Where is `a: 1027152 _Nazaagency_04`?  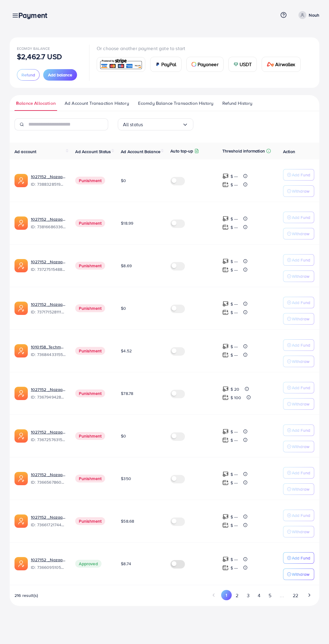 a: 1027152 _Nazaagency_04 is located at coordinates (48, 305).